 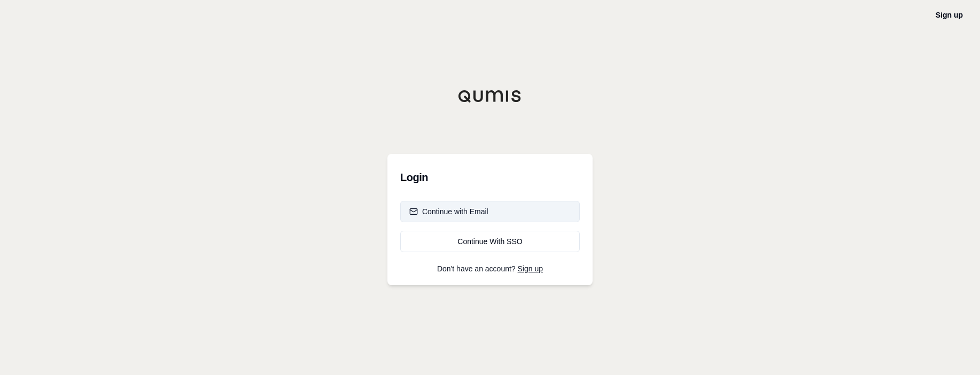 What do you see at coordinates (449, 211) in the screenshot?
I see `div: Continue with Email` at bounding box center [449, 211].